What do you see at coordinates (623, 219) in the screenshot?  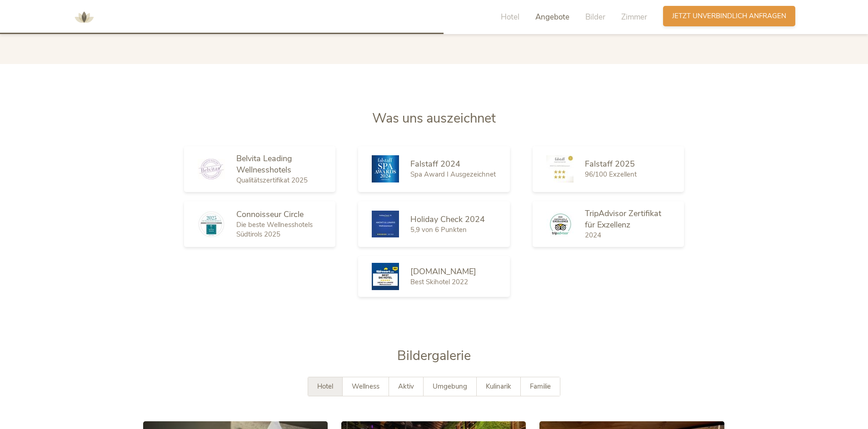 I see `span: TripAdvisor Zertifikat für Exzellenz` at bounding box center [623, 219].